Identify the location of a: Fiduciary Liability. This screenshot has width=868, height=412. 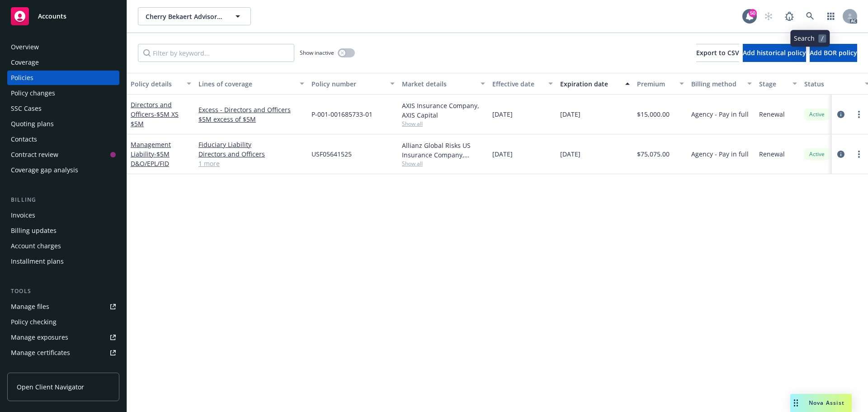
(252, 144).